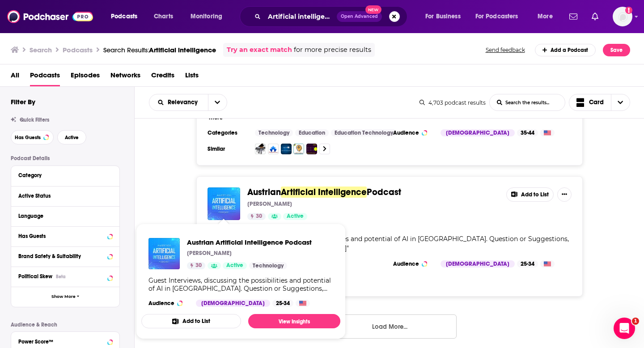 The width and height of the screenshot is (644, 348). Describe the element at coordinates (160, 50) in the screenshot. I see `a: Search Results:Artificial intelligence` at that location.